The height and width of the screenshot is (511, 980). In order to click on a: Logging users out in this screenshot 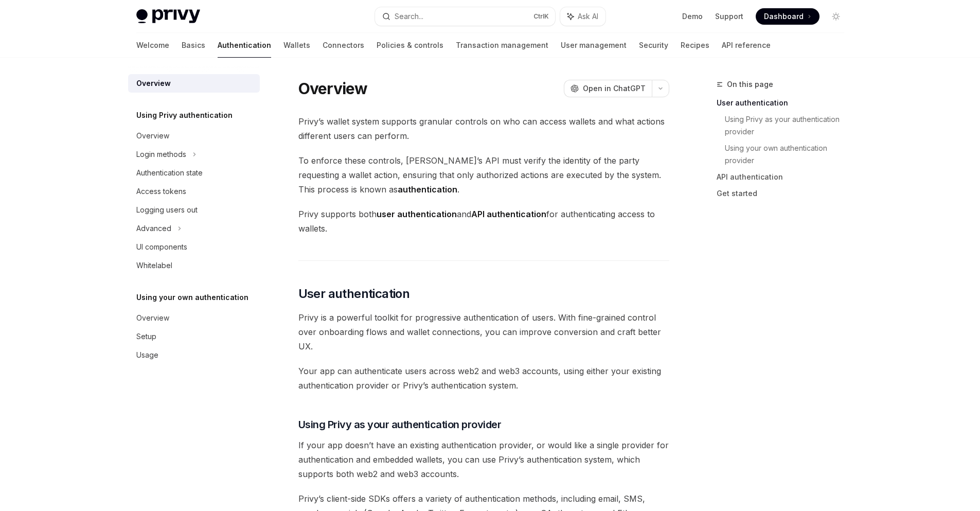, I will do `click(194, 210)`.